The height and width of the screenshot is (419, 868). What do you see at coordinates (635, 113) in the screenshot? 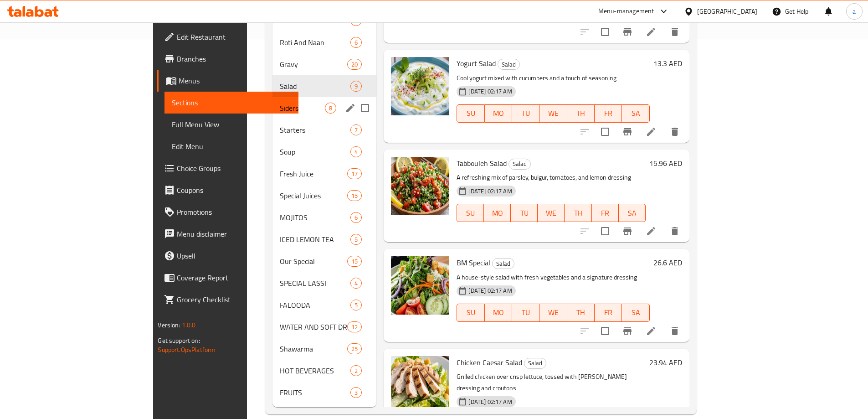
I see `span: SA` at bounding box center [635, 113].